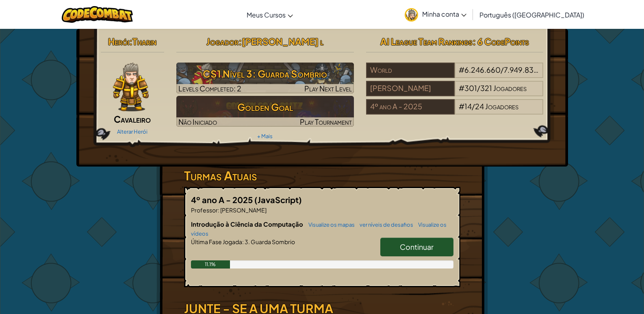  Describe the element at coordinates (468, 106) in the screenshot. I see `span: 14` at that location.